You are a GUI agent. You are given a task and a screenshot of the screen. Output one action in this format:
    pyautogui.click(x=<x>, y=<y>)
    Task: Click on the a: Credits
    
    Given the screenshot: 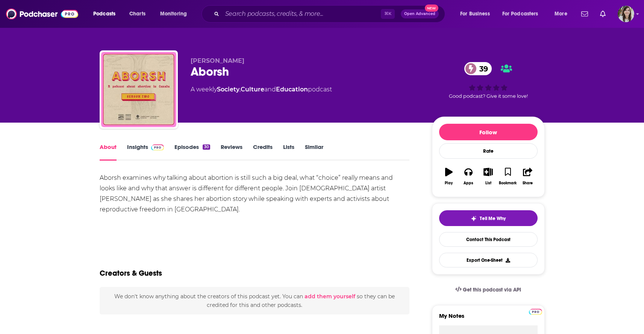 What is the action you would take?
    pyautogui.click(x=263, y=152)
    